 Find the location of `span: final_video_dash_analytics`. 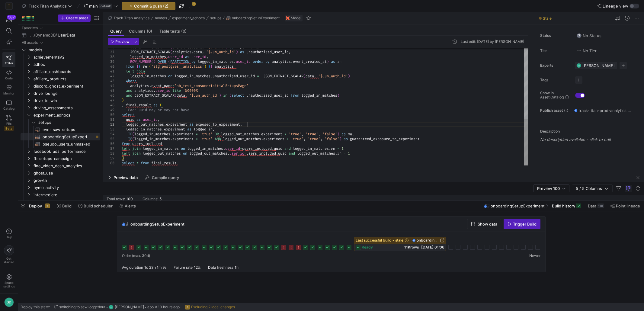

span: final_video_dash_analytics is located at coordinates (67, 165).